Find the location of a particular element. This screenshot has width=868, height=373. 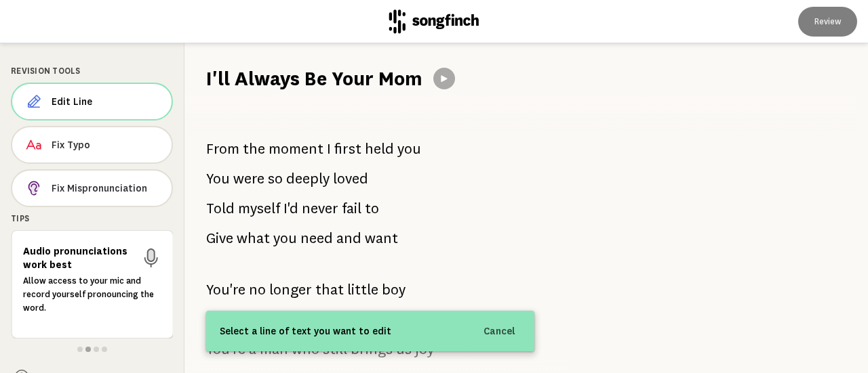

span: off is located at coordinates (341, 320).